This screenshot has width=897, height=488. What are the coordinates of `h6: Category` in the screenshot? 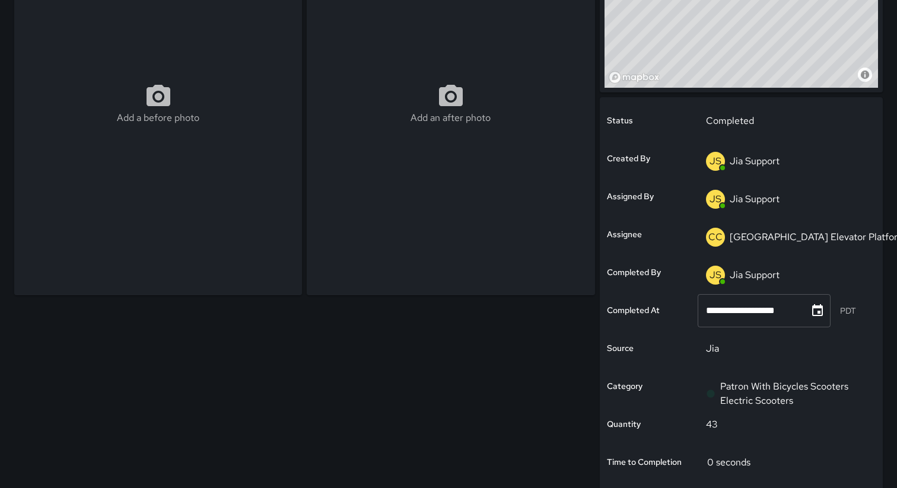 It's located at (625, 387).